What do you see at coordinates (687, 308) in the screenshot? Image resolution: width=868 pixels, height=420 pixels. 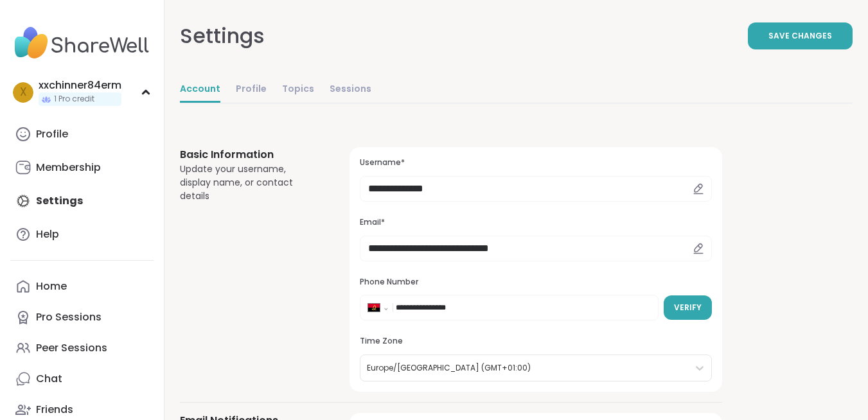 I see `button: Verify` at bounding box center [687, 308].